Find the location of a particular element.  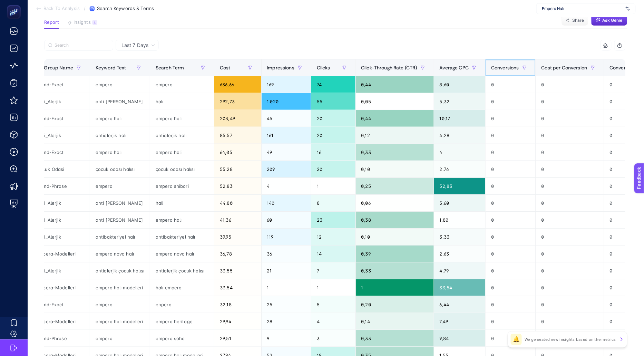

div: 33,55 is located at coordinates (237, 271).